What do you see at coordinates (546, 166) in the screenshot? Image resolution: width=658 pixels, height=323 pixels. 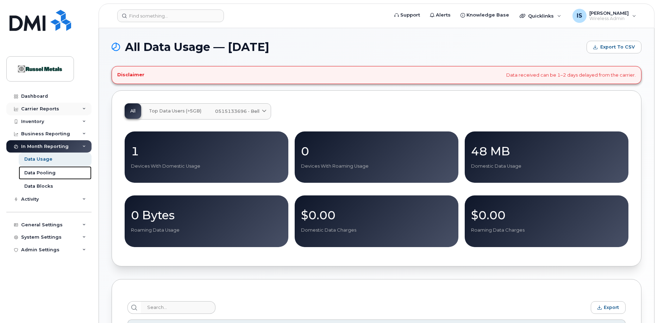 I see `p: Domestic Data Usage` at bounding box center [546, 166].